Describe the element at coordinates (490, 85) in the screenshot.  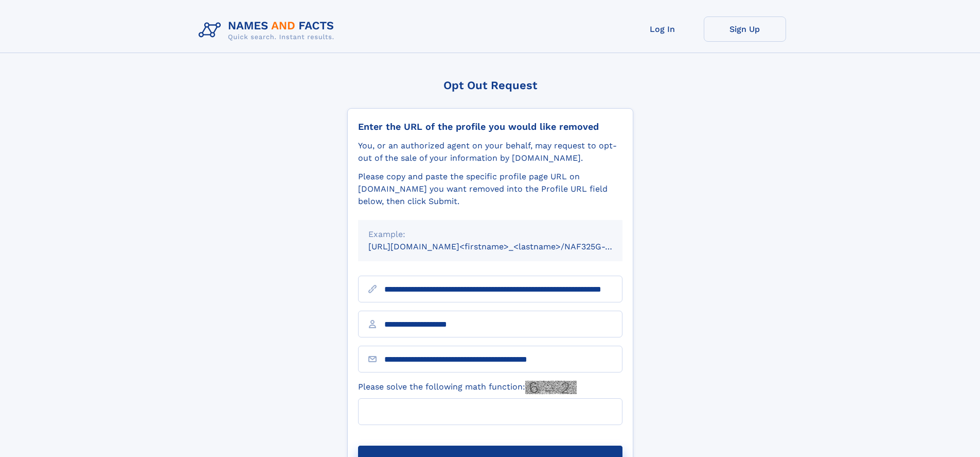
I see `div: Opt Out Request` at that location.